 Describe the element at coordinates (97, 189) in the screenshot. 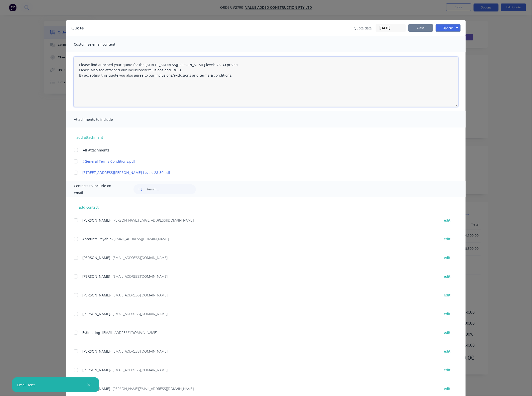

I see `span: Contacts to include on email` at that location.